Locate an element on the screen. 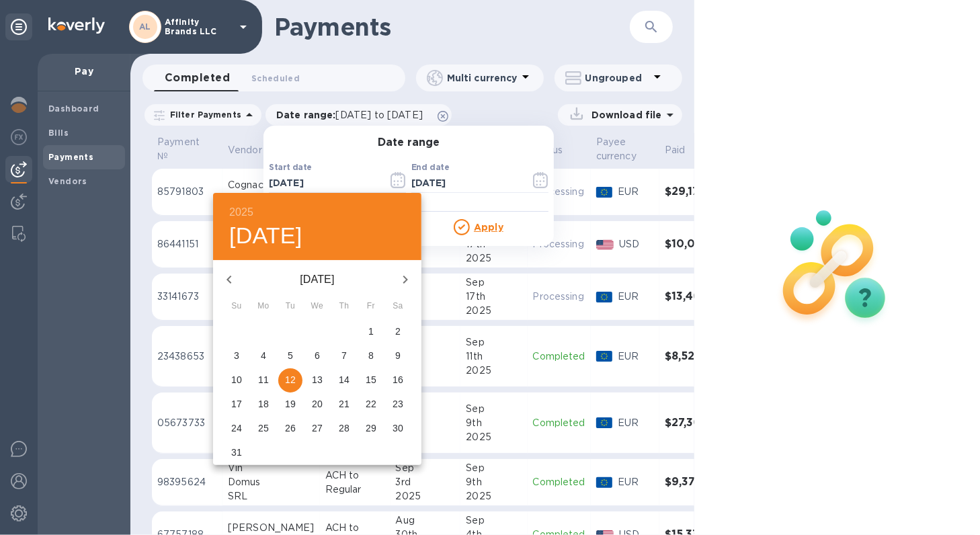 This screenshot has width=980, height=535. button: 30 is located at coordinates (398, 429).